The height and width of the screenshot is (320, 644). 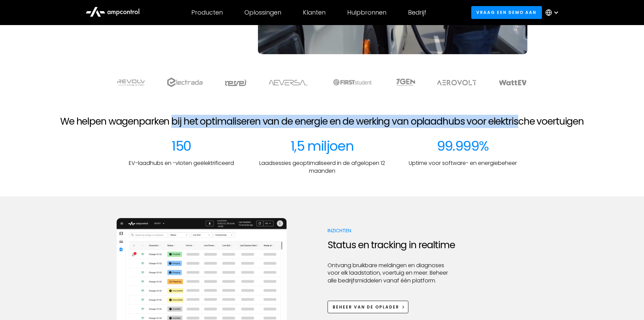 What do you see at coordinates (184, 82) in the screenshot?
I see `img: electrada logo` at bounding box center [184, 82].